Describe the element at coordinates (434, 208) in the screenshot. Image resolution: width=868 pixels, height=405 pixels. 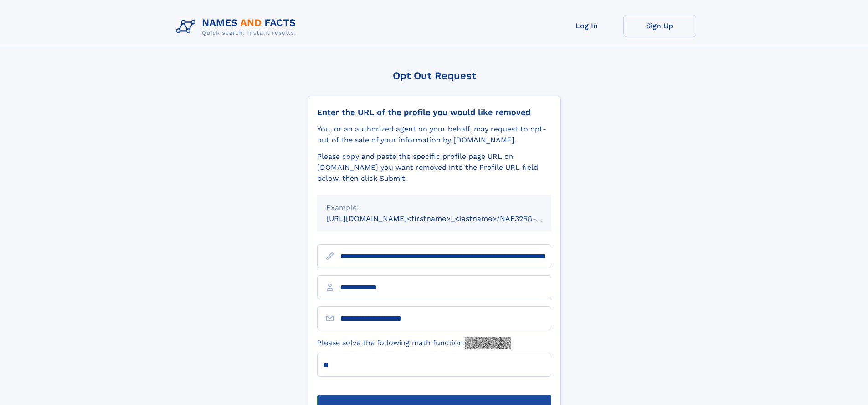
I see `div: Example:` at that location.